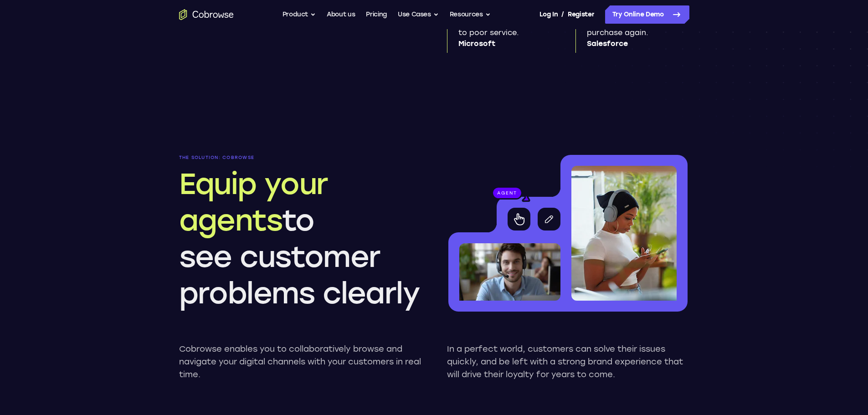  What do you see at coordinates (253, 202) in the screenshot?
I see `span: Equip your agents` at bounding box center [253, 202].